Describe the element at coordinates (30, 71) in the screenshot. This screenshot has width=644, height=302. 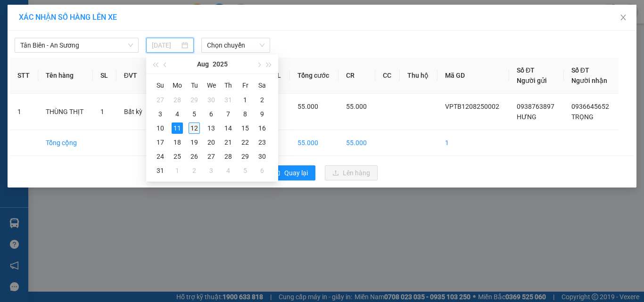
I see `span: In ngày:` at that location.